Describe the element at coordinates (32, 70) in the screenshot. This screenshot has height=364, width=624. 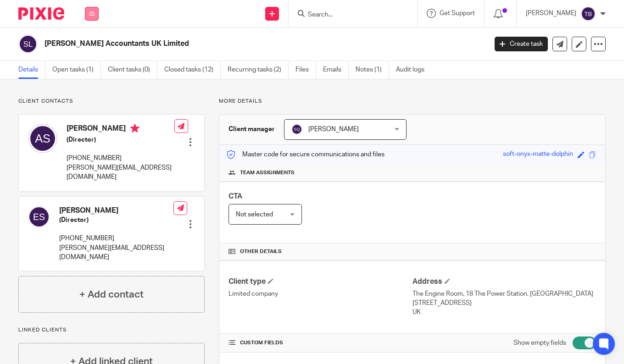
I see `a: Details` at that location.